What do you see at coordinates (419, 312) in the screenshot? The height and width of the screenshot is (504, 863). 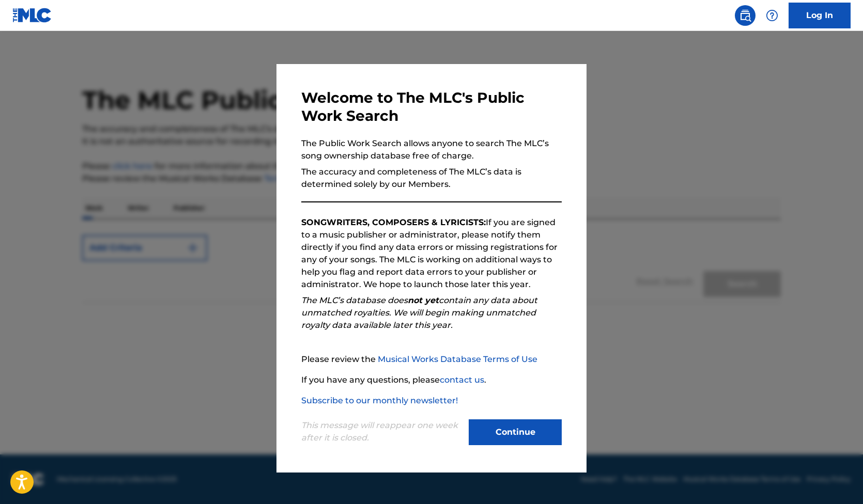 I see `em: The MLC’s database does contain any data about unmatched royalties. We will begin making unmatche...` at bounding box center [419, 312].